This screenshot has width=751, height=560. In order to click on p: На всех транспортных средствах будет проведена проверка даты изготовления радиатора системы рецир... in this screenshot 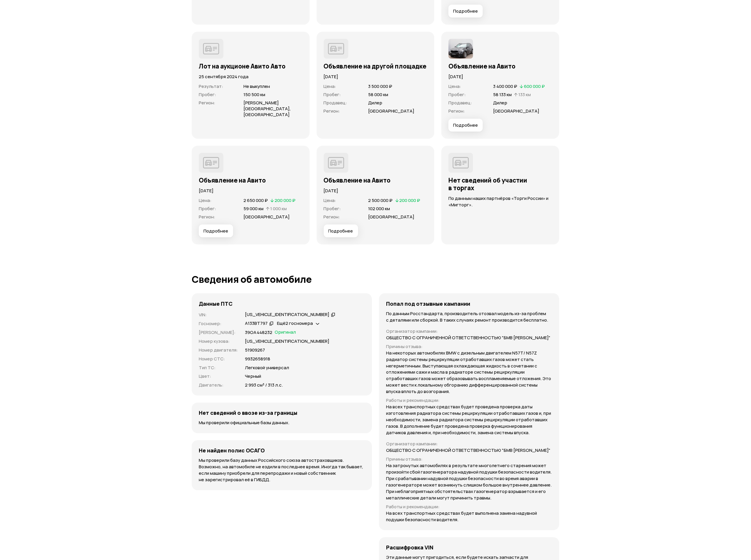, I will do `click(469, 420)`.